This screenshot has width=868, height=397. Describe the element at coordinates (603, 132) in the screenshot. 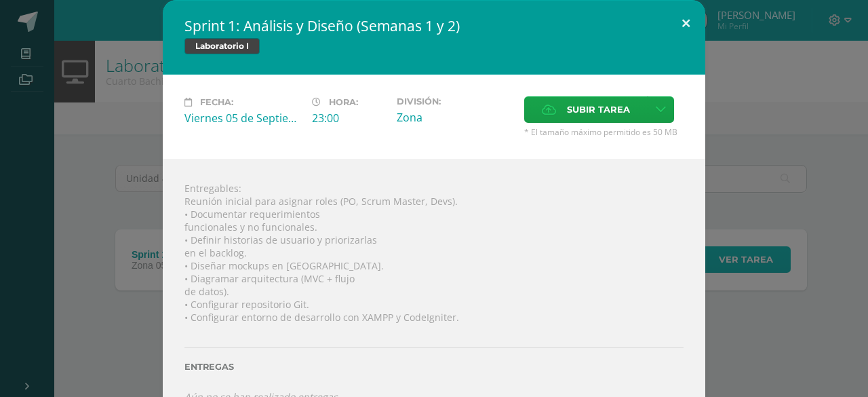

I see `span: * El tamaño máximo permitido es 50 MB` at that location.